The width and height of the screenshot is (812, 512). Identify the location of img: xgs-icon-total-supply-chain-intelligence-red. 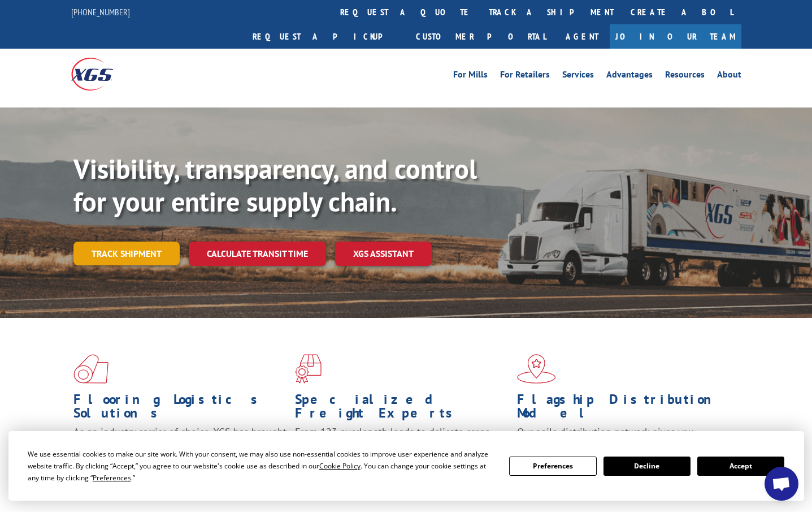
(91, 369).